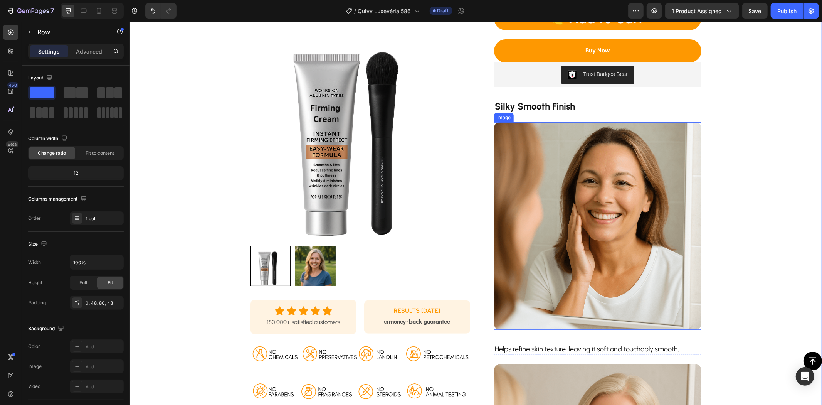  What do you see at coordinates (385, 11) in the screenshot?
I see `span: Quivy Luxevéria 586` at bounding box center [385, 11].